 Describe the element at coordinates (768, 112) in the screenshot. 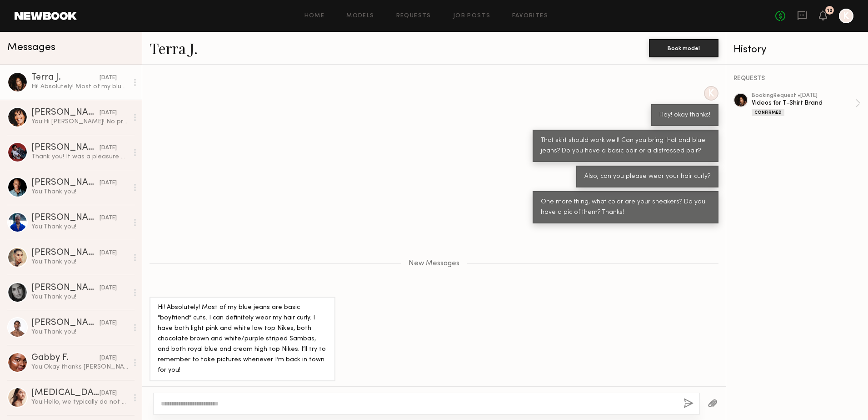

I see `div: Confirmed` at that location.